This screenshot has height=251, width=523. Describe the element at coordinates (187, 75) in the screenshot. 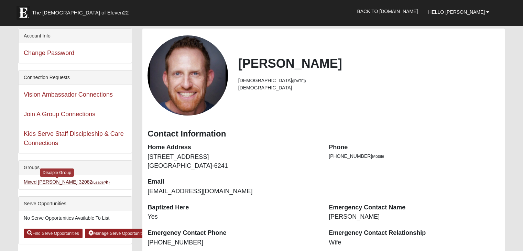

I see `a: View Fullsize Photo` at that location.